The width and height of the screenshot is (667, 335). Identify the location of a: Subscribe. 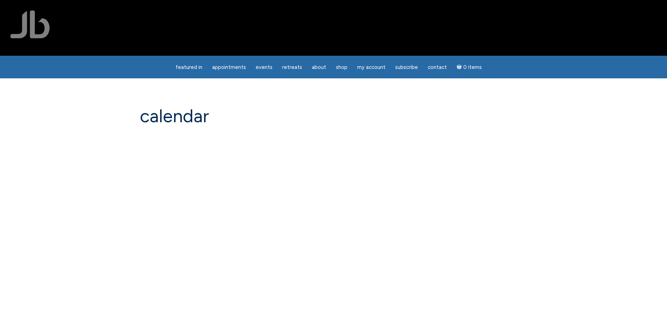
(406, 67).